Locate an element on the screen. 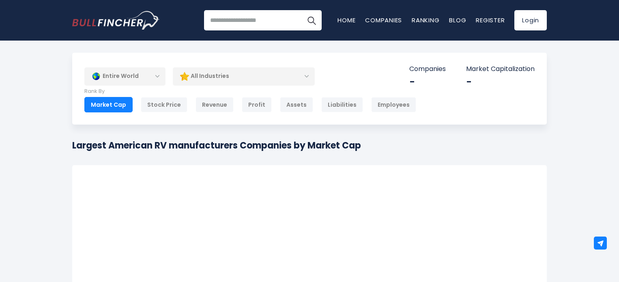  a: Login is located at coordinates (530, 20).